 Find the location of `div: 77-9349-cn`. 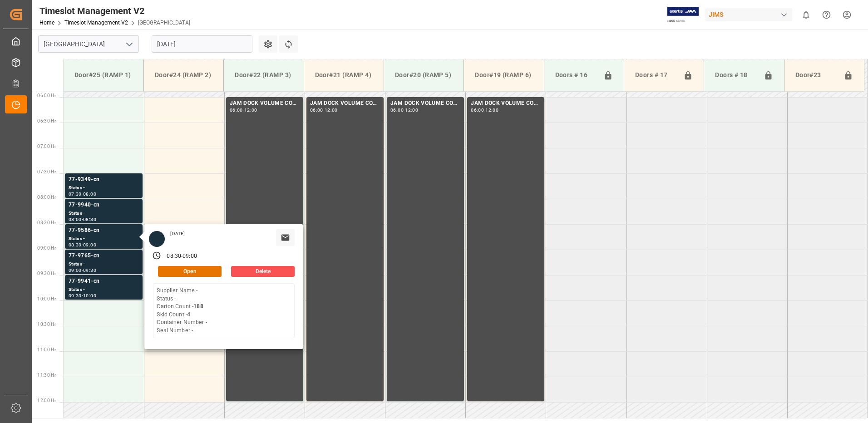

div: 77-9349-cn is located at coordinates (104, 179).